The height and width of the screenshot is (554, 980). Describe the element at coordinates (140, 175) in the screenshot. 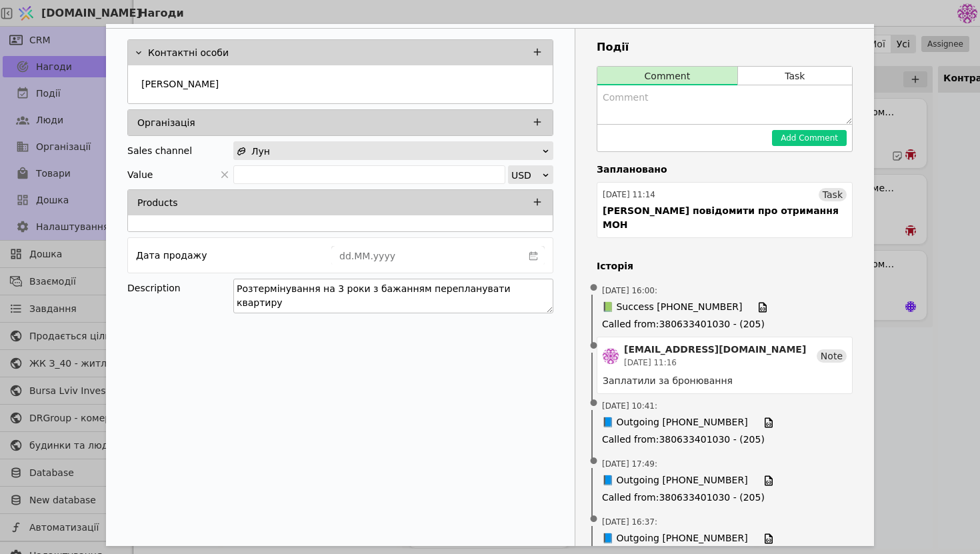

I see `span: Value` at that location.